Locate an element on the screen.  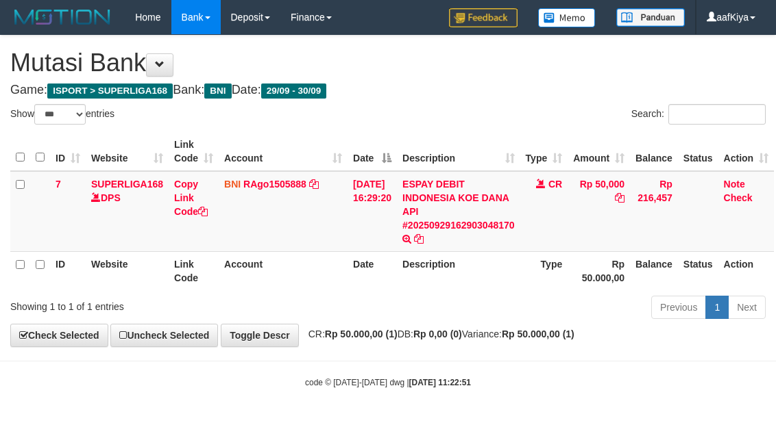
a: Copy Rp 50,000 to clipboard is located at coordinates (619, 198).